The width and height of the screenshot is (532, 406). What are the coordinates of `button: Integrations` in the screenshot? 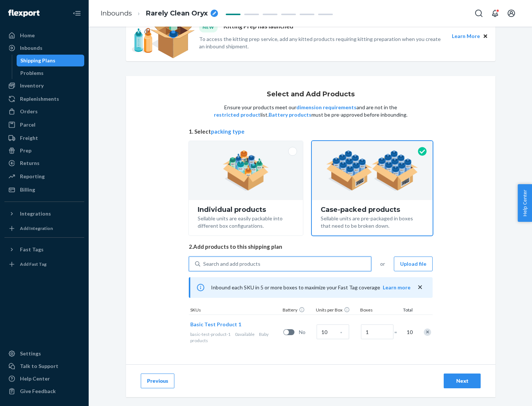 It's located at (44, 214).